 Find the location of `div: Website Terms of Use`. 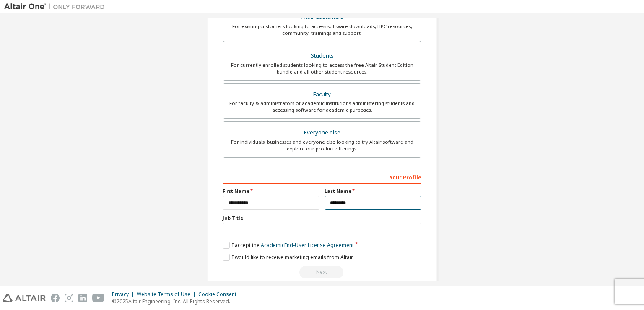

div: Website Terms of Use is located at coordinates (168, 294).